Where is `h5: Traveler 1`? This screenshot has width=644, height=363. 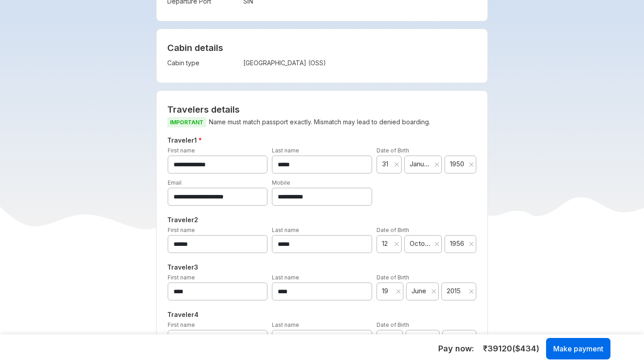 h5: Traveler 1 is located at coordinates (322, 140).